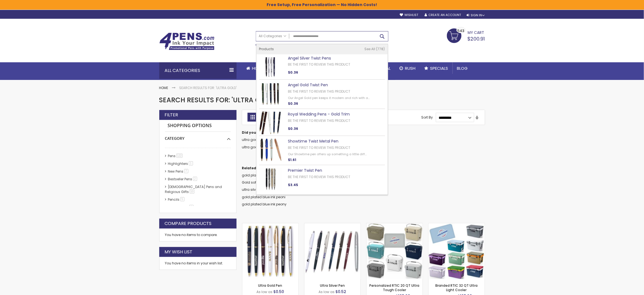 This screenshot has width=644, height=295. What do you see at coordinates (364, 133) in the screenshot?
I see `dt: Did you mean` at bounding box center [364, 133].